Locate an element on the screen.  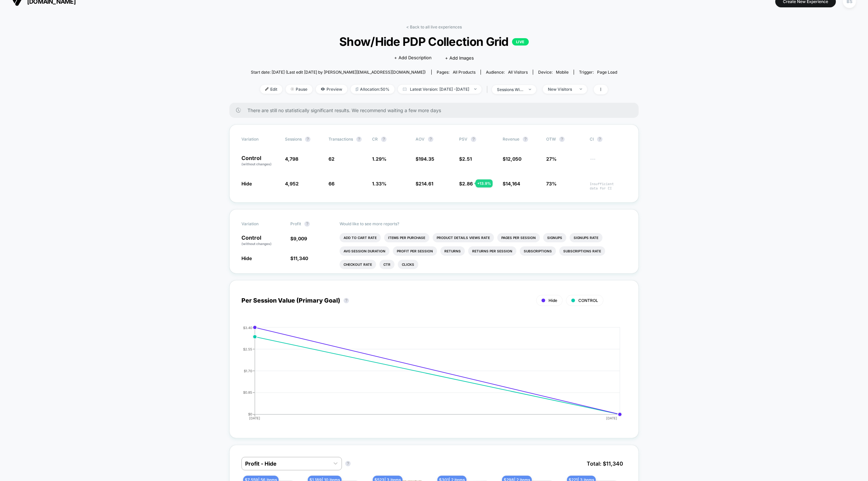
span: 194.35 is located at coordinates (426, 158).